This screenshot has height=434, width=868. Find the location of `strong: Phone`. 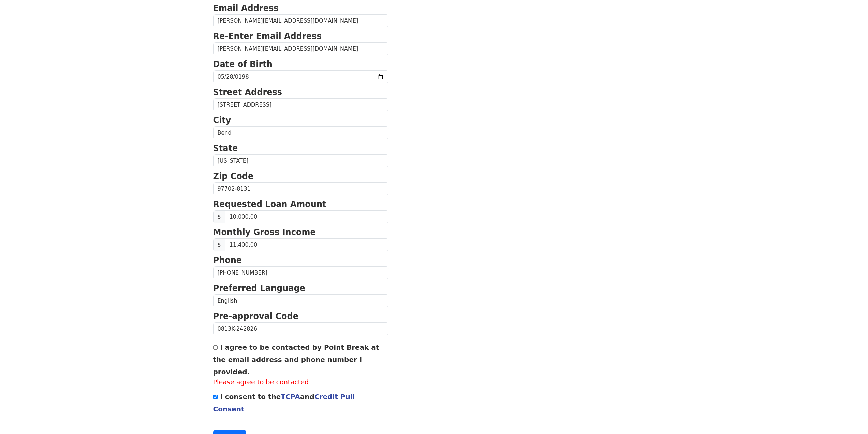

strong: Phone is located at coordinates (227, 260).